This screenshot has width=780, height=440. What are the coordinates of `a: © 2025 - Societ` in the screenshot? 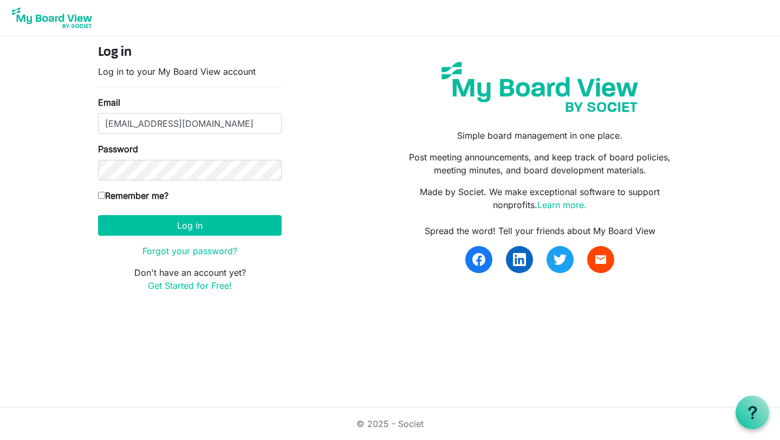 It's located at (390, 424).